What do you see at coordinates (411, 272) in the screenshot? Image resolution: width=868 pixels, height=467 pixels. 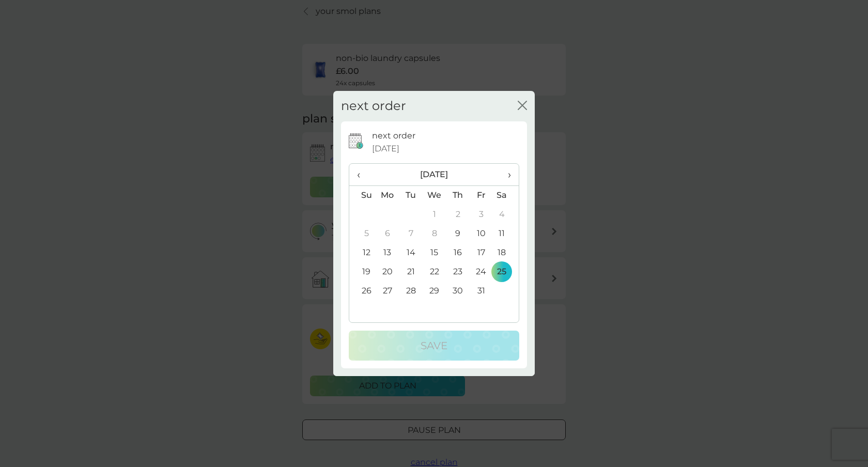 I see `td: 21` at bounding box center [411, 272].